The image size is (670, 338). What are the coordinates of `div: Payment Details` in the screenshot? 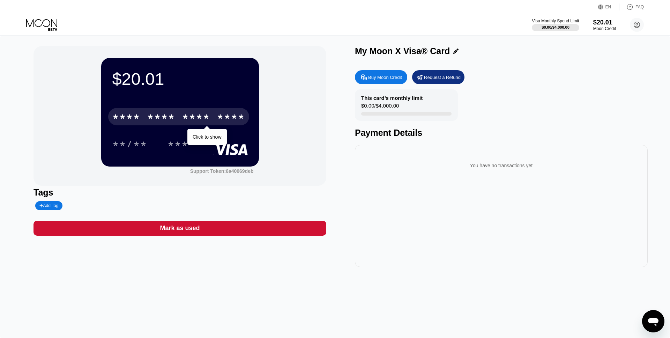 It's located at (501, 133).